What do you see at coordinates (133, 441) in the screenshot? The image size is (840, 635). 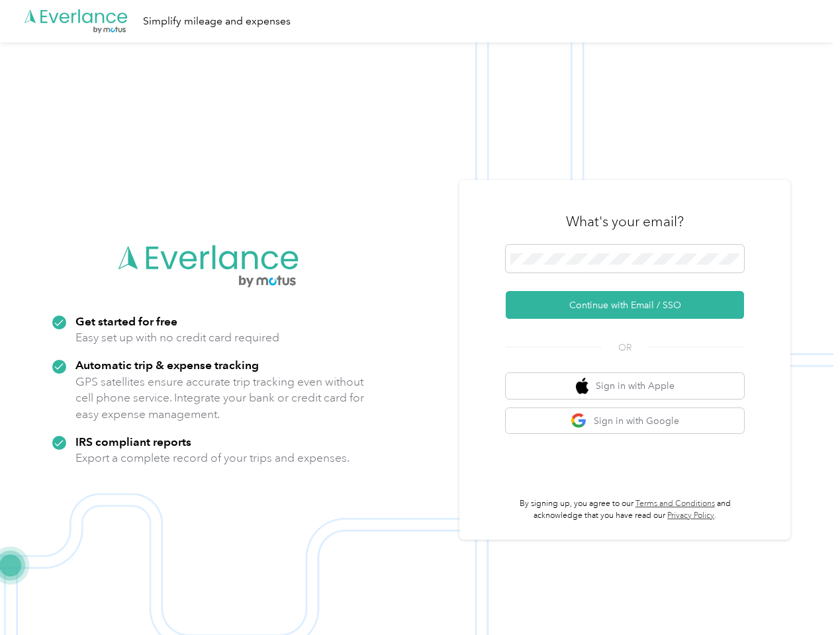 I see `strong: IRS compliant reports` at bounding box center [133, 441].